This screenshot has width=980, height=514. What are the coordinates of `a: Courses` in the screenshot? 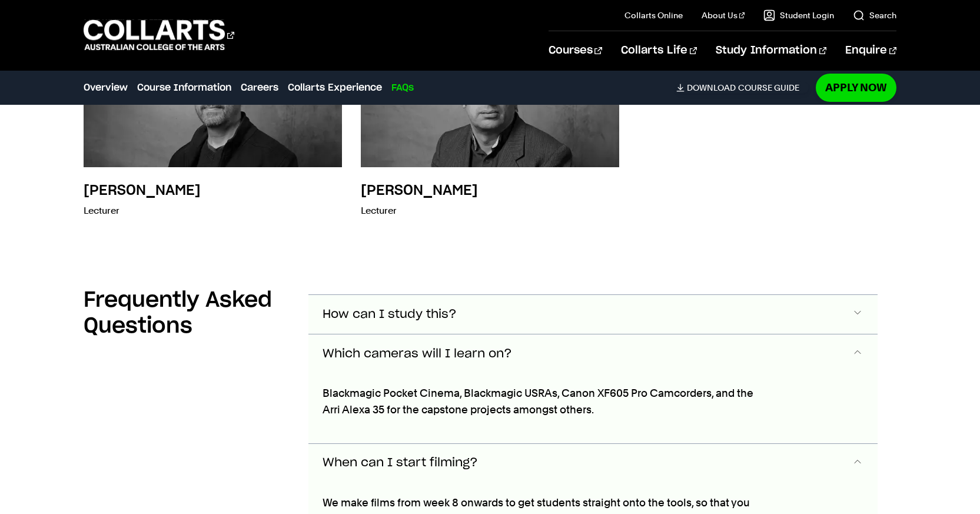 It's located at (575, 50).